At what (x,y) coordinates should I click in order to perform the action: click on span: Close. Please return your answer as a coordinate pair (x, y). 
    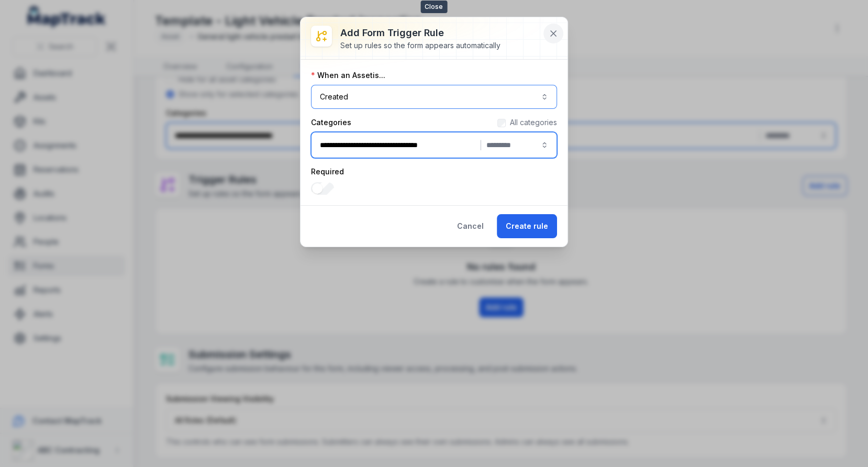
    Looking at the image, I should click on (434, 7).